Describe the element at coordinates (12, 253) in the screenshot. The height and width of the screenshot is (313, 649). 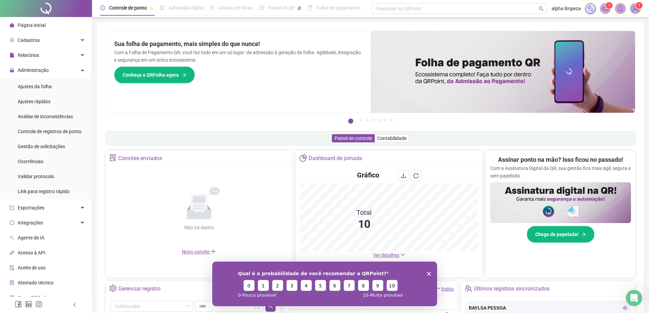
I see `span: api` at that location.